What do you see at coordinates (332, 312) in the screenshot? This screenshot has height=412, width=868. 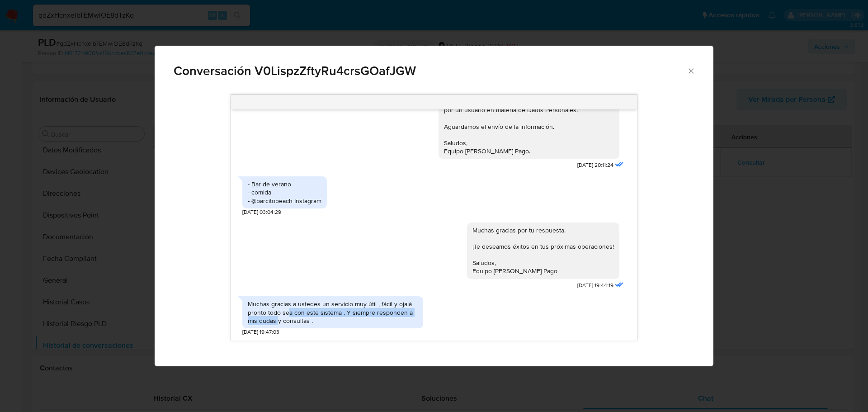 I see `div: Muchas gracias a ustedes un servicio muy útil , fácil y ojalá pronto todo sea con este sistema . ...` at bounding box center [332, 312].